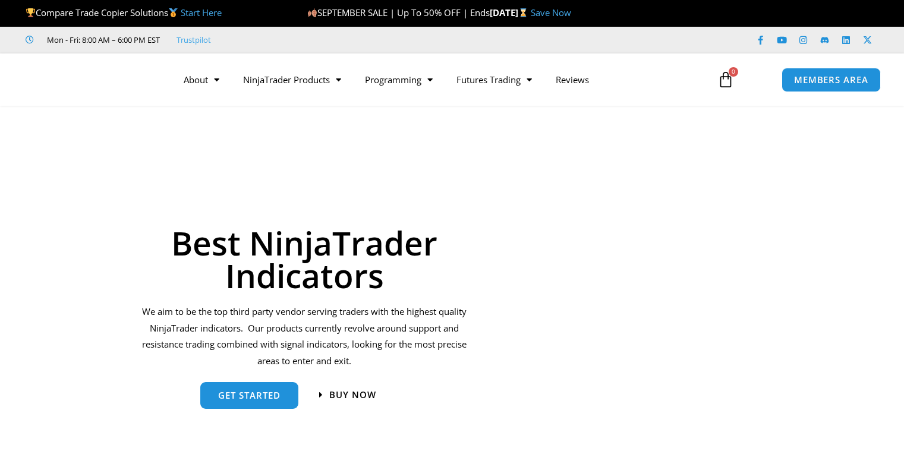  Describe the element at coordinates (831, 80) in the screenshot. I see `span: MEMBERS AREA` at that location.